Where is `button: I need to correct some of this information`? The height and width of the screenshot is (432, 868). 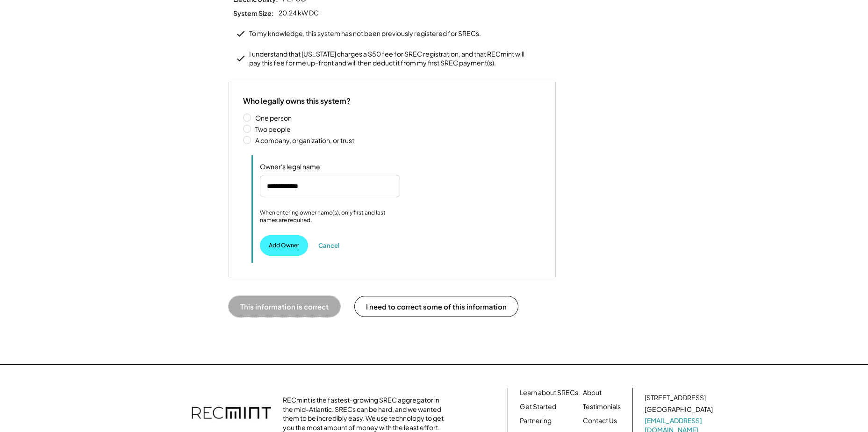
button: I need to correct some of this information is located at coordinates (436, 306).